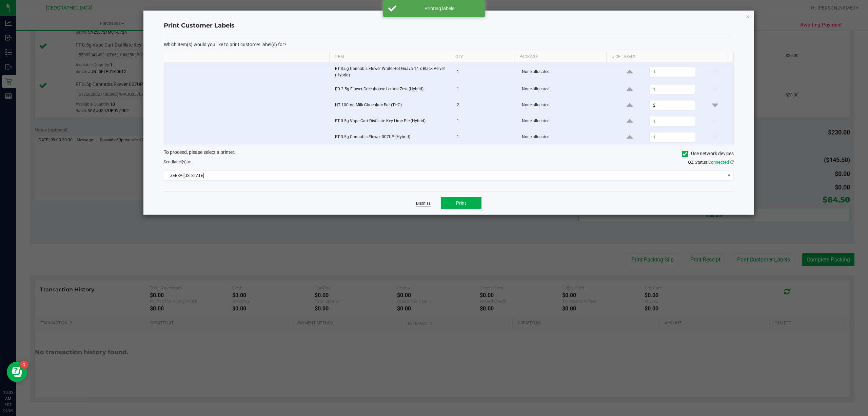 The image size is (868, 416). What do you see at coordinates (462, 203) in the screenshot?
I see `button: Print` at bounding box center [462, 203].